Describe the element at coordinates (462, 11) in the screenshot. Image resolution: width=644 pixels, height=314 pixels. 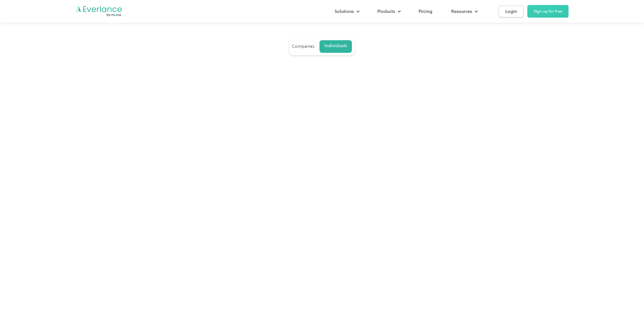
I see `div: Resources` at that location.